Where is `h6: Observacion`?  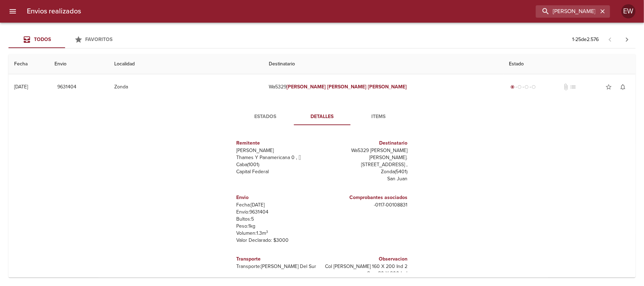
h6: Observacion is located at coordinates (366, 259).